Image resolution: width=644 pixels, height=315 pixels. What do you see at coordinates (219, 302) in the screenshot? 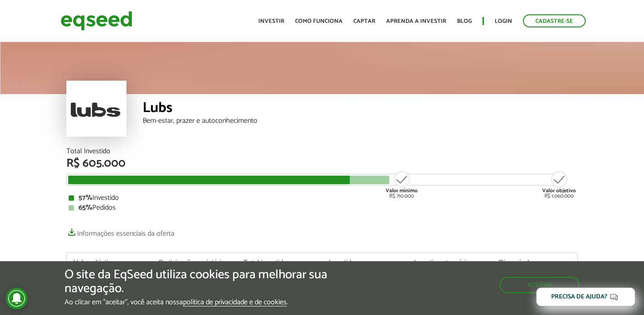
I see `p: Ao clicar em "aceitar", você aceita nossa .` at bounding box center [219, 302].